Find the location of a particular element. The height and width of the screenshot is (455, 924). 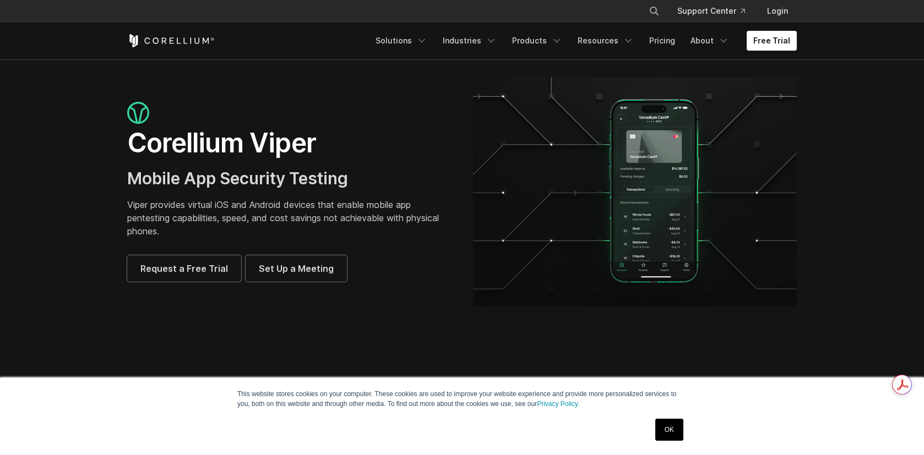

a: Pricing is located at coordinates (662, 41).